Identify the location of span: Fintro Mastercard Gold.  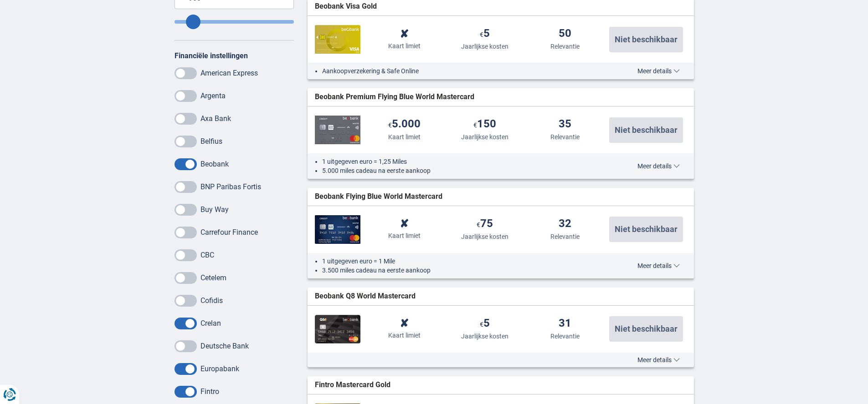
(352, 385).